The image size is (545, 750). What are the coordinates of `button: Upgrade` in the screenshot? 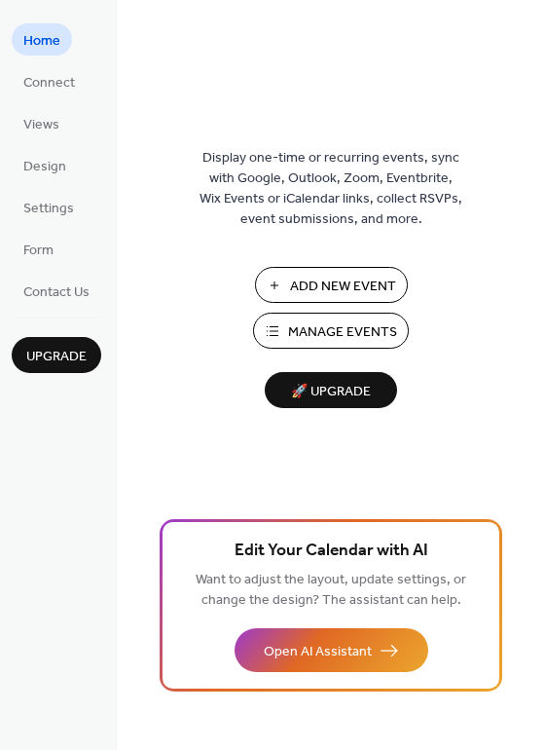 It's located at (56, 354).